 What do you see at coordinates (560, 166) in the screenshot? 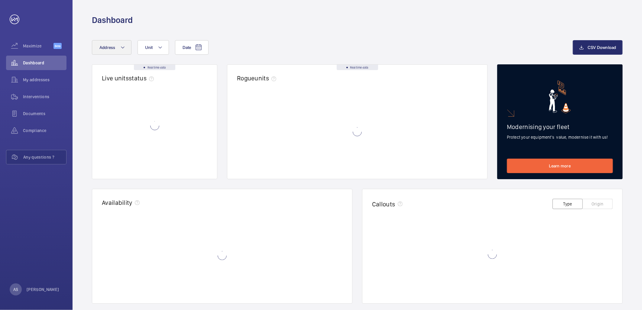
I see `a: Learn more` at bounding box center [560, 166].